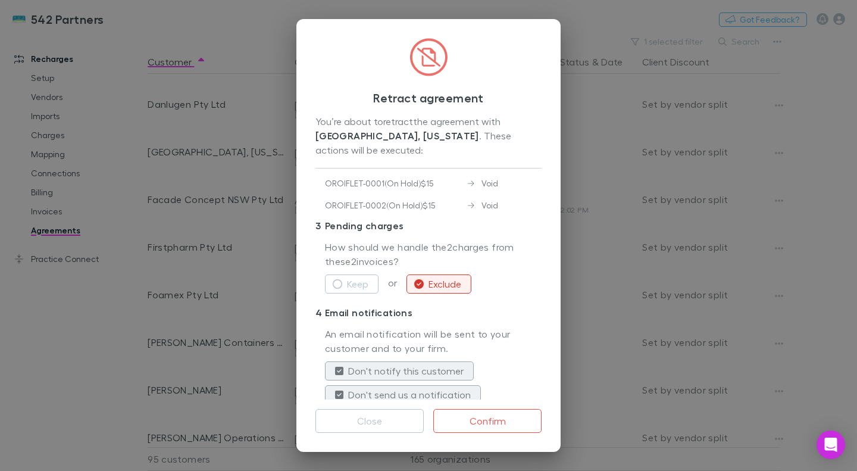  What do you see at coordinates (320, 226) in the screenshot?
I see `div: 3` at bounding box center [320, 226].